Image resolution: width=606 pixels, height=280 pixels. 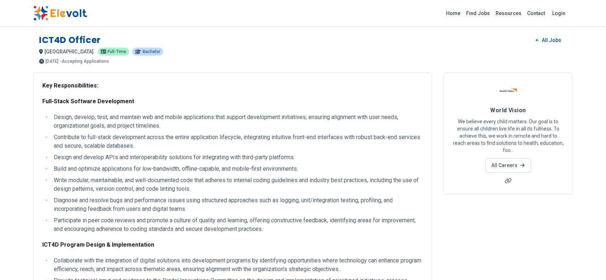 What do you see at coordinates (237, 225) in the screenshot?
I see `li: Participate in peer code reviews and promote a culture of quality and learning, offering construc...` at bounding box center [237, 225].